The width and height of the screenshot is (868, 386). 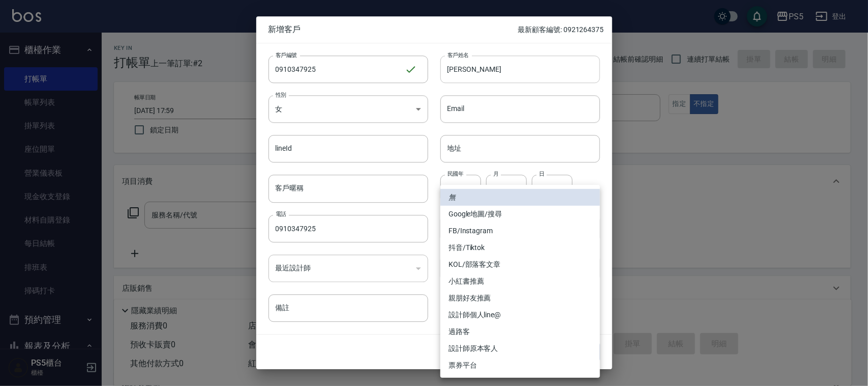 I want to click on li: Google地圖/搜尋, so click(x=520, y=214).